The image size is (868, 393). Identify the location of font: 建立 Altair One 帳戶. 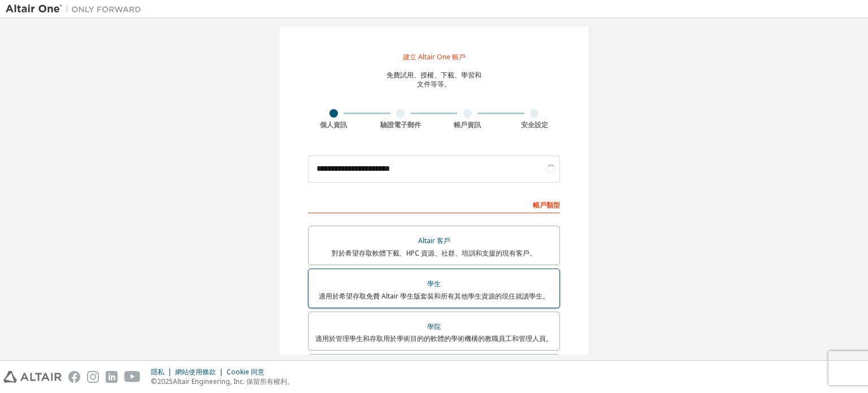
(434, 56).